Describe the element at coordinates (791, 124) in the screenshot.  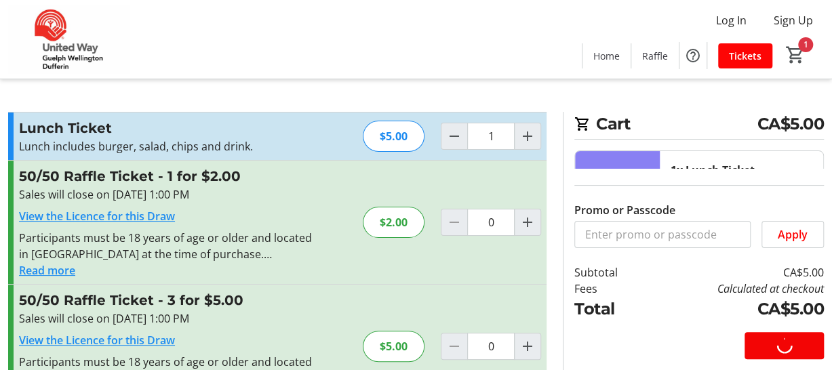
I see `span: CA$5.00` at that location.